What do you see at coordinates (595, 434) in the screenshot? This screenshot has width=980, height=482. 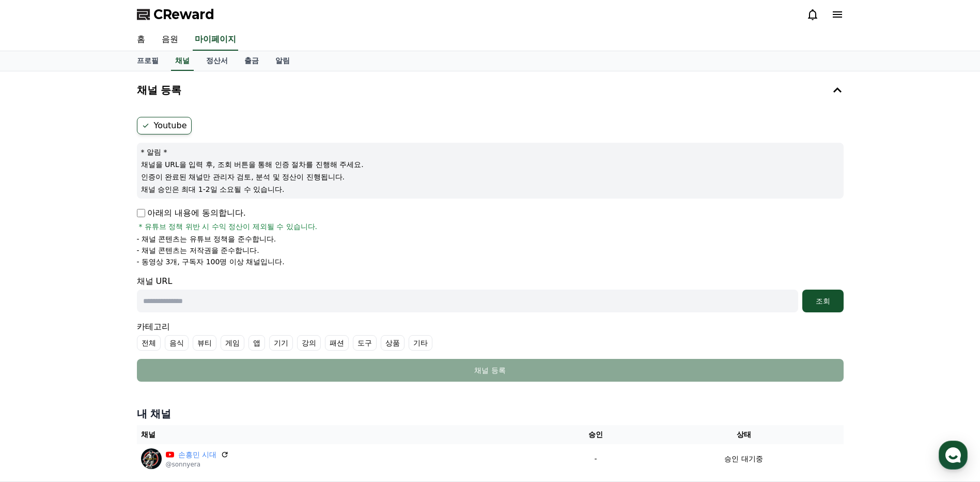 I see `th: 승인` at bounding box center [595, 434].